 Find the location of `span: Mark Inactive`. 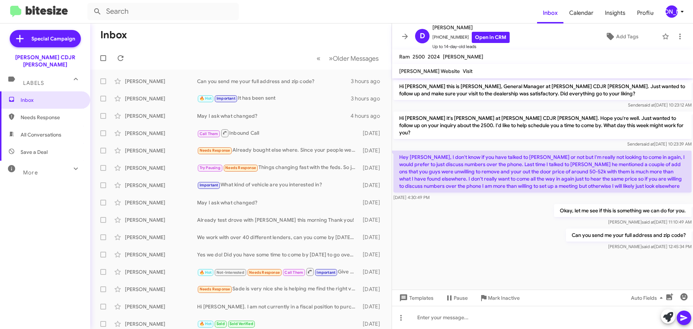

span: Mark Inactive is located at coordinates (504, 298).